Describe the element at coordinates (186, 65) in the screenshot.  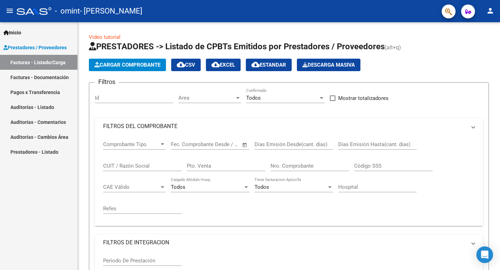
I see `button: CSV` at that location.